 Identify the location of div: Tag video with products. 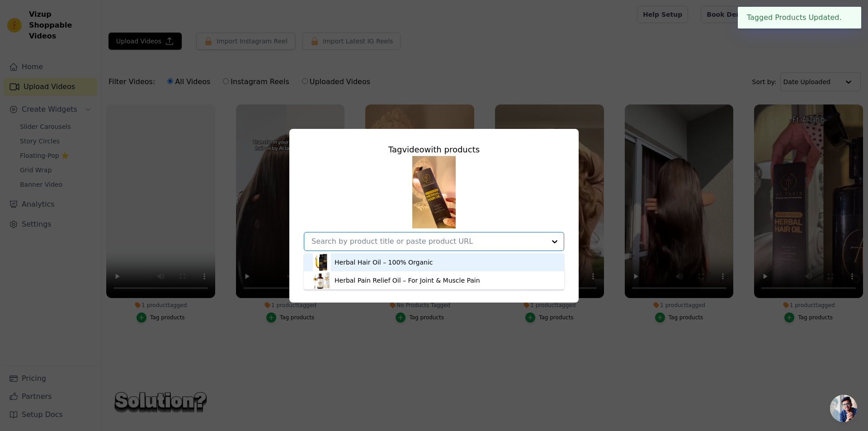
(434, 150).